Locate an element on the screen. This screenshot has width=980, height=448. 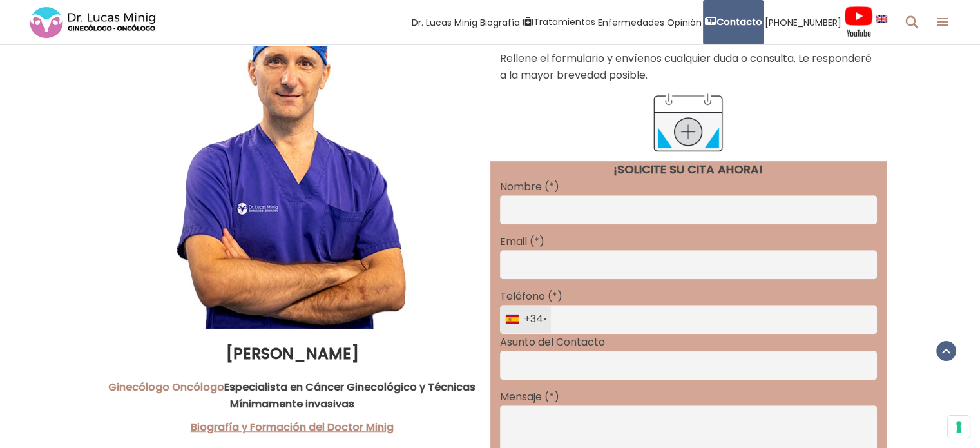
p: Rellene el formulario y envíenos cualquier duda o consulta. Le responderé a la mayor brevedad pos... is located at coordinates (688, 67).